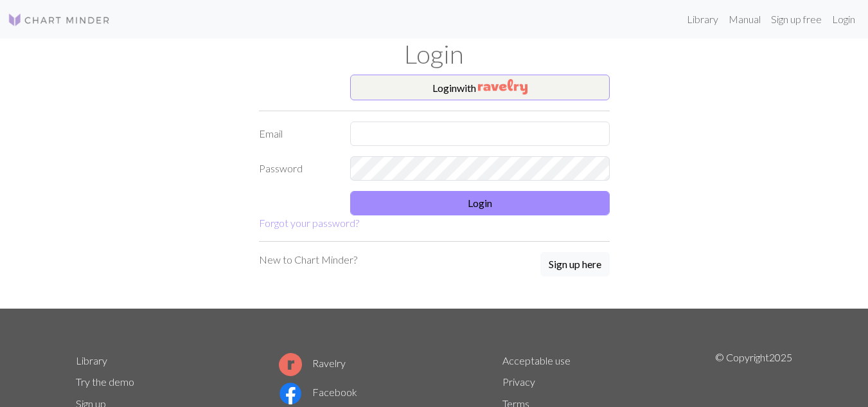 This screenshot has height=407, width=868. What do you see at coordinates (309, 223) in the screenshot?
I see `a: Forgot your password?` at bounding box center [309, 223].